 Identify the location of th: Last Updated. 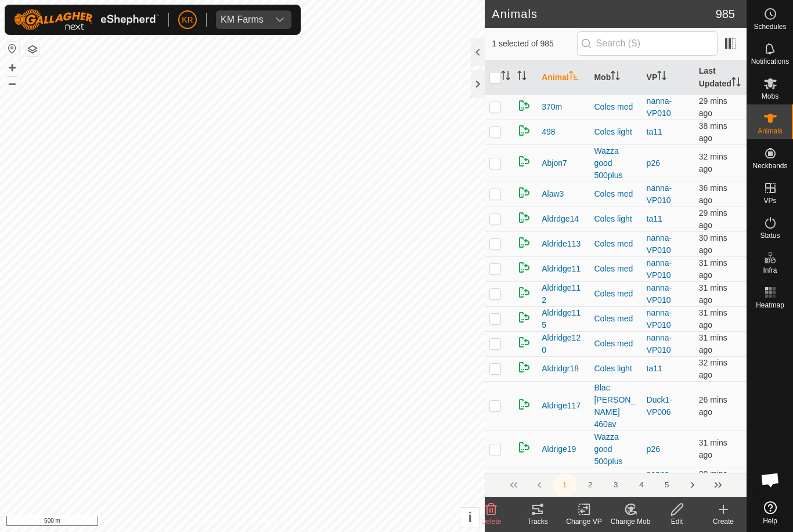
(720, 77).